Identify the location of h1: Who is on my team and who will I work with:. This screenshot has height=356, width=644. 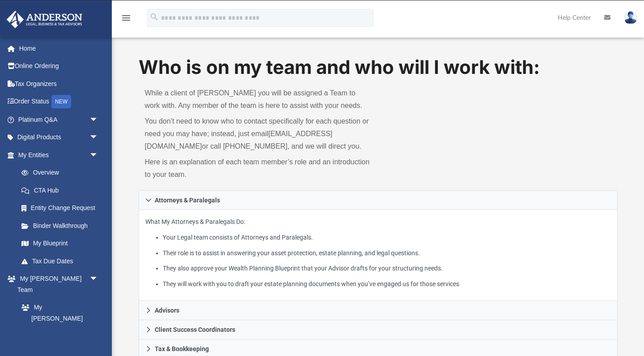
(378, 67).